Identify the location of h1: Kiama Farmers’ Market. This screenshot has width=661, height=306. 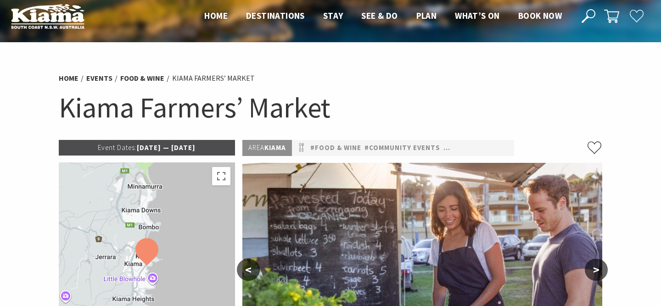
(331, 107).